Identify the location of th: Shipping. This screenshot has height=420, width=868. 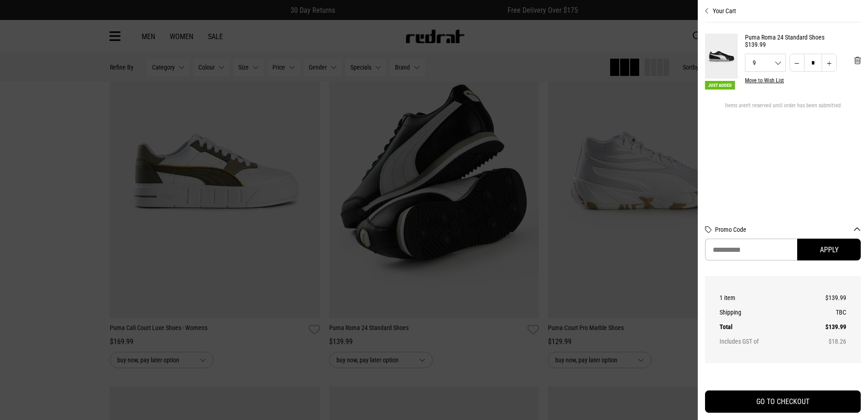
(761, 312).